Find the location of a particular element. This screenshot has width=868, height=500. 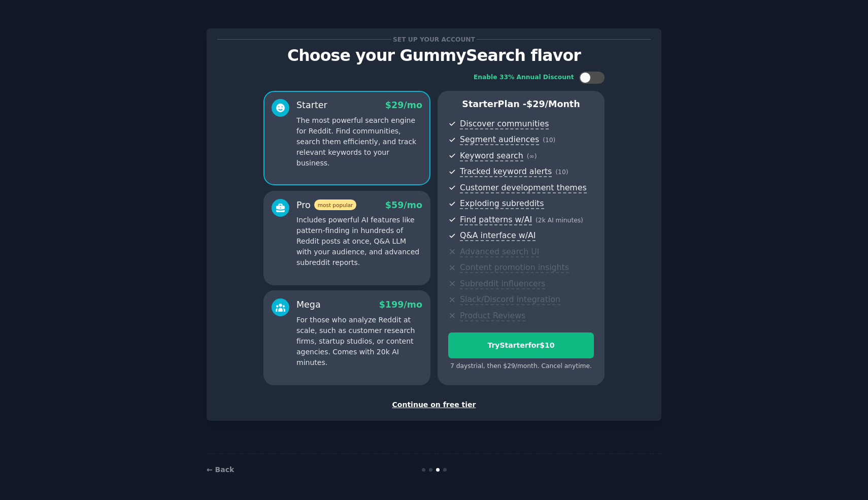

div: Continue on free tier is located at coordinates (434, 404).